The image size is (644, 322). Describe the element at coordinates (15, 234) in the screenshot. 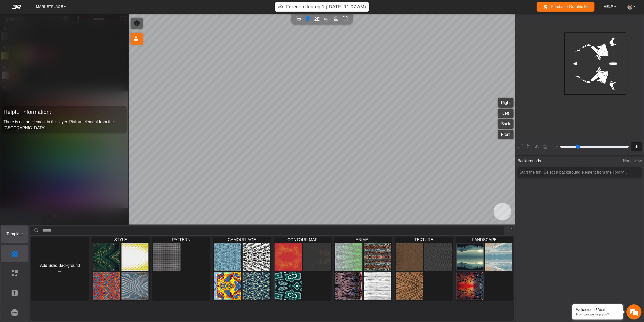

I see `p: Template` at that location.